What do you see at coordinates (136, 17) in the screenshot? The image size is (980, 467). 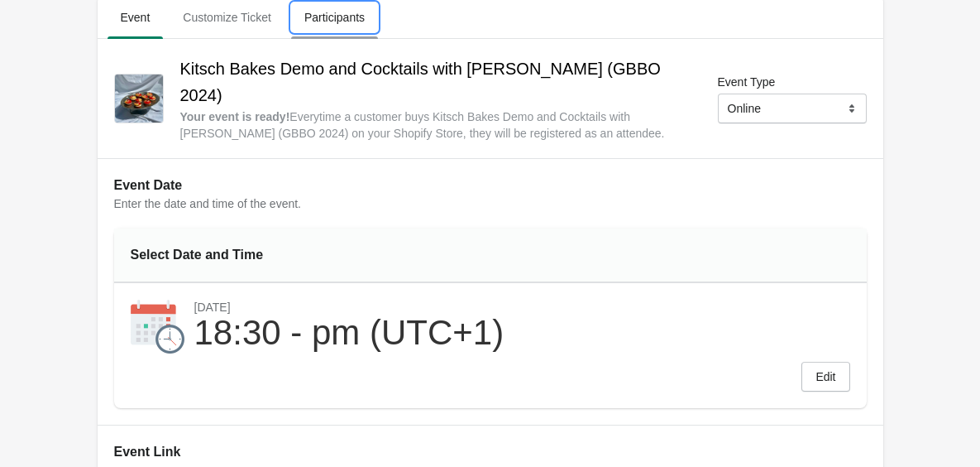 I see `span: Event` at bounding box center [136, 17].